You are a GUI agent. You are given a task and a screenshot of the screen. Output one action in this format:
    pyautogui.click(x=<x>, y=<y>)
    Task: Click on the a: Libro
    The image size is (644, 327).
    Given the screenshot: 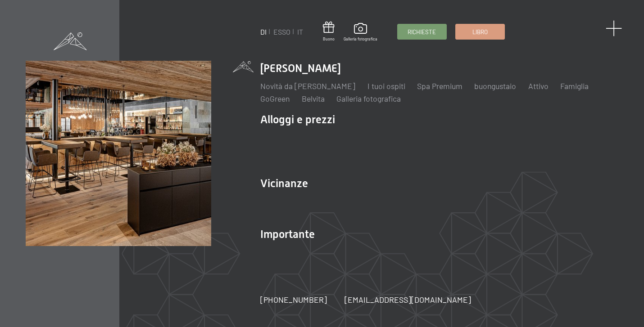 What is the action you would take?
    pyautogui.click(x=480, y=32)
    